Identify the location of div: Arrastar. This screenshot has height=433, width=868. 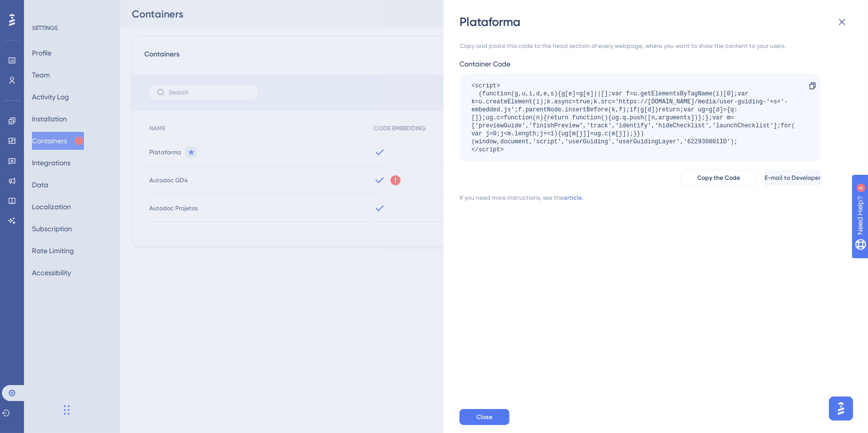
(67, 409).